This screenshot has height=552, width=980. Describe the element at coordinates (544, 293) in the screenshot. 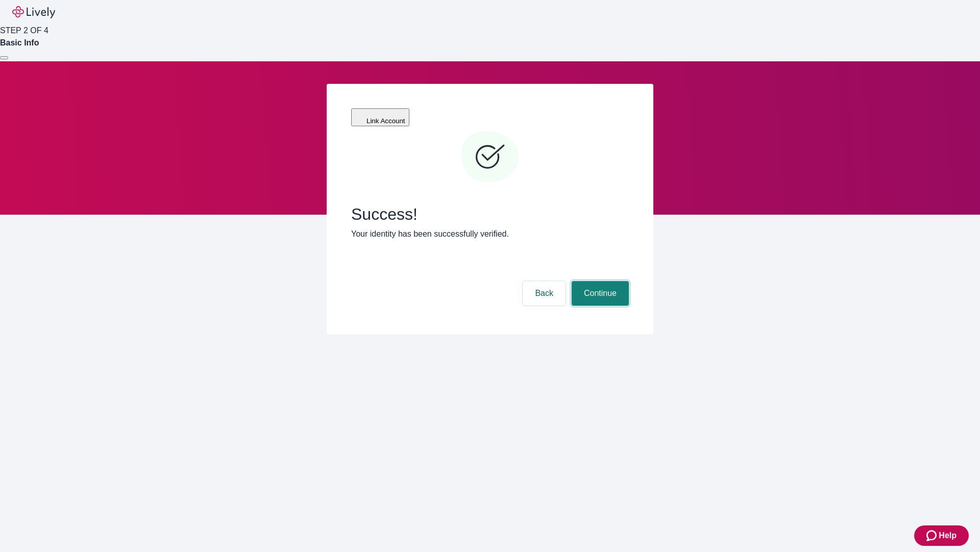

I see `button: Back` at that location.